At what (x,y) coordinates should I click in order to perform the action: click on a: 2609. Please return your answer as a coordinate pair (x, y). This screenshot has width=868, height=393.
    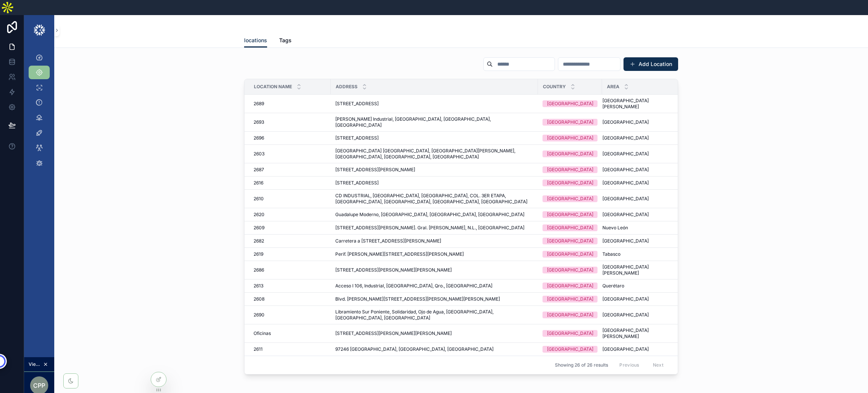
    Looking at the image, I should click on (290, 228).